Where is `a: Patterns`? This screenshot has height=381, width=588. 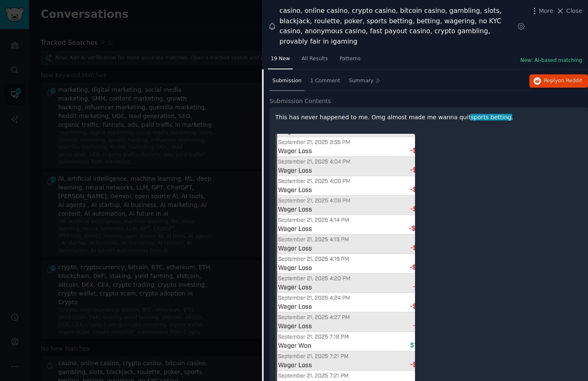 a: Patterns is located at coordinates (350, 61).